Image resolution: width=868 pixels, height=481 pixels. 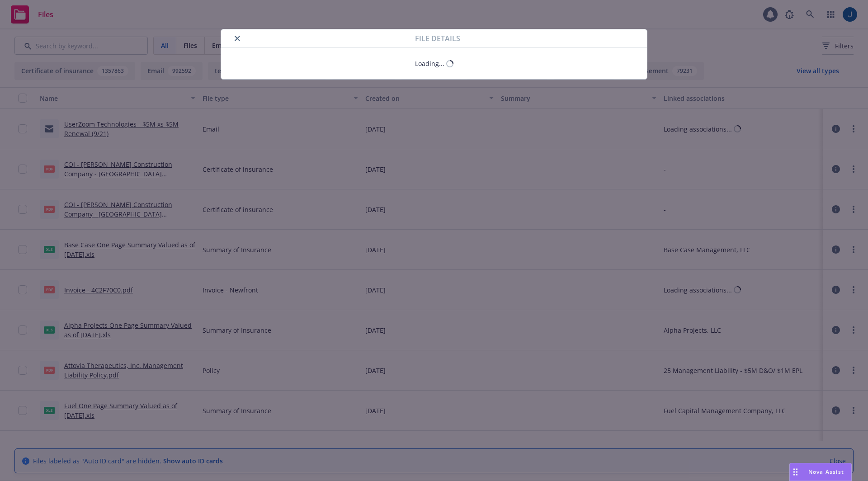 I want to click on button: close, so click(x=238, y=39).